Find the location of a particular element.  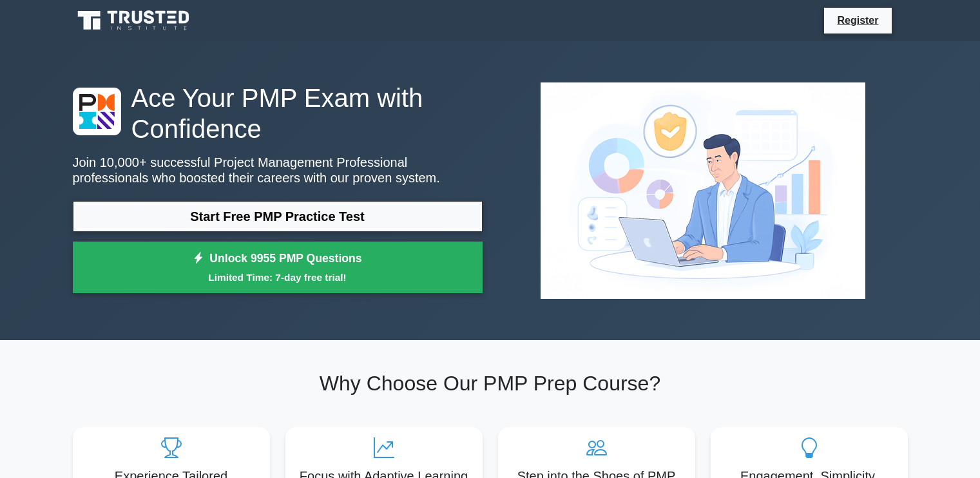

a: Start Free PMP Practice Test is located at coordinates (278, 216).